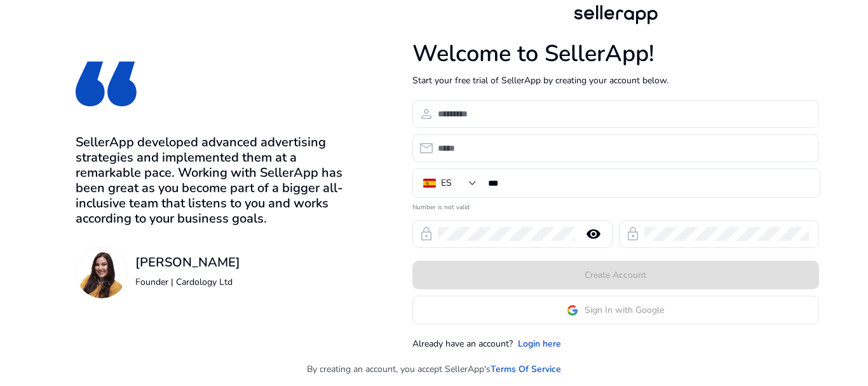 The height and width of the screenshot is (386, 868). What do you see at coordinates (525, 368) in the screenshot?
I see `a: Terms Of Service` at bounding box center [525, 368].